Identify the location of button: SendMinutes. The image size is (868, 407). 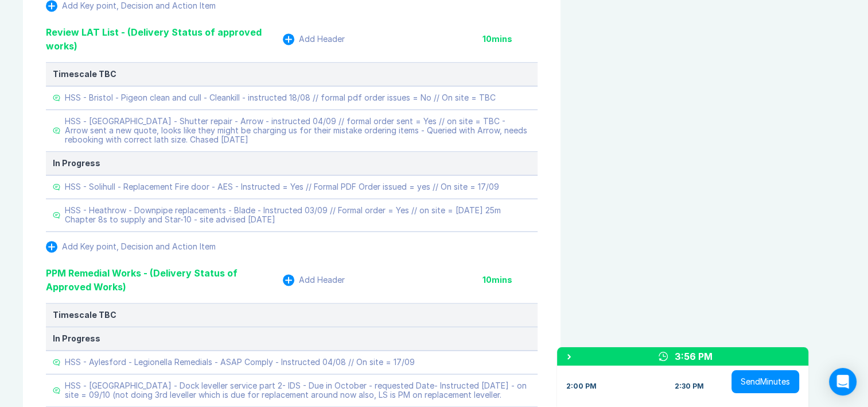
(766, 382).